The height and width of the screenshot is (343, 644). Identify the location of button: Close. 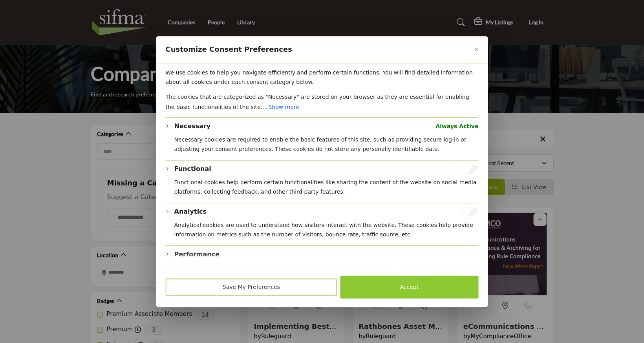
(477, 50).